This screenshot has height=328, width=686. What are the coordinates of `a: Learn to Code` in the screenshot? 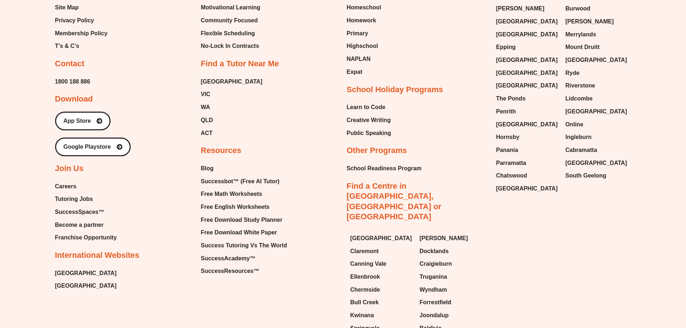 It's located at (369, 107).